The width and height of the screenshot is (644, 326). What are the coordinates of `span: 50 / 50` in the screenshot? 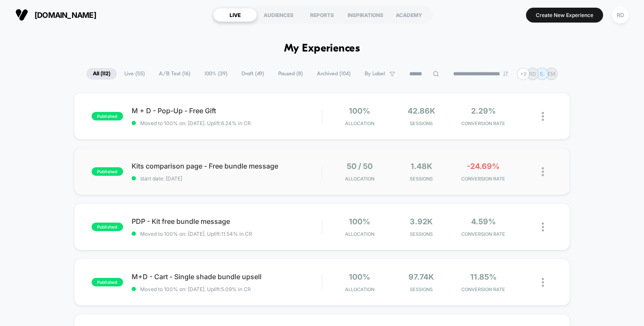 It's located at (360, 166).